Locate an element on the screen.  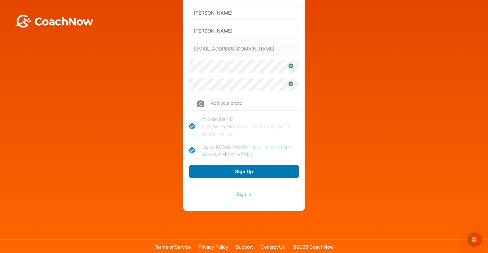
img: BwLJSsUCoWCh5upNqxVrqldRgqLPVwmV24tXu5FoVAoFEpwwqQ3VIfuoInZCoVCoTD4vwADAC3ZFMkVEQFDAAAAAElFTkSuQmCC is located at coordinates (54, 21).